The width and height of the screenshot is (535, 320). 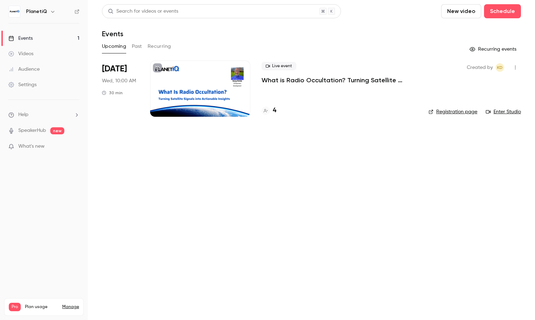 What do you see at coordinates (37, 12) in the screenshot?
I see `h6: PlanetiQ` at bounding box center [37, 12].